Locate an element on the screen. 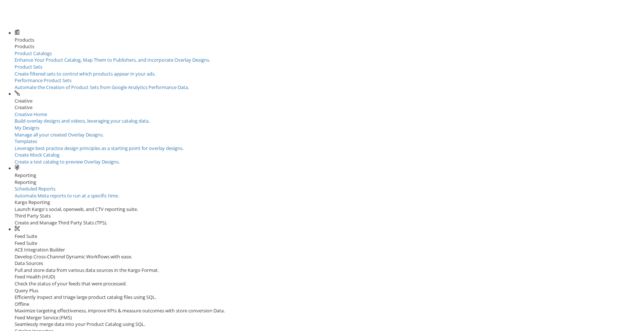 Image resolution: width=644 pixels, height=331 pixels. div: Creative Home is located at coordinates (329, 114).